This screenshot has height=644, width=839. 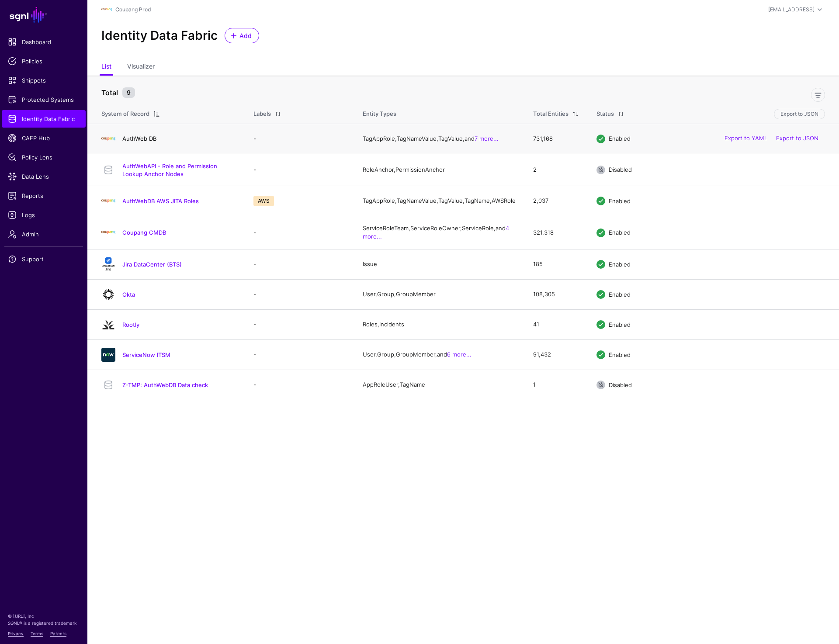 What do you see at coordinates (44, 100) in the screenshot?
I see `span: Protected Systems` at bounding box center [44, 100].